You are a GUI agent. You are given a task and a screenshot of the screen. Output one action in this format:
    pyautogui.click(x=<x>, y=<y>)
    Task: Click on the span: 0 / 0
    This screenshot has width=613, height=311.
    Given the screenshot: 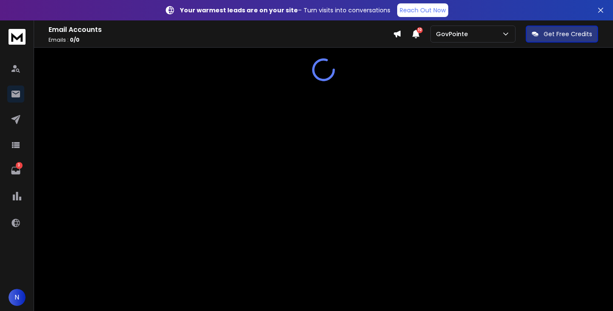 What is the action you would take?
    pyautogui.click(x=74, y=40)
    